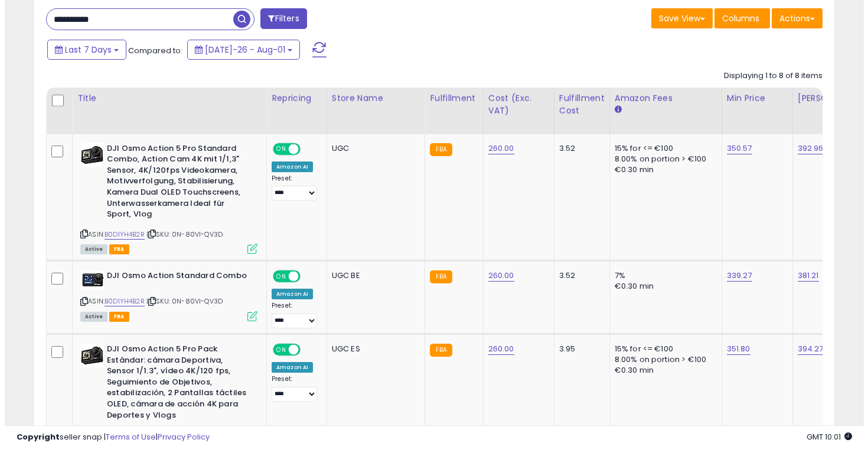  I want to click on a: 339.27, so click(735, 275).